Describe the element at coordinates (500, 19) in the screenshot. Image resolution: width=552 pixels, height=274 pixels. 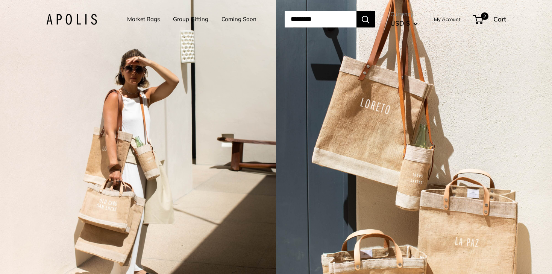
I see `span: Cart` at that location.